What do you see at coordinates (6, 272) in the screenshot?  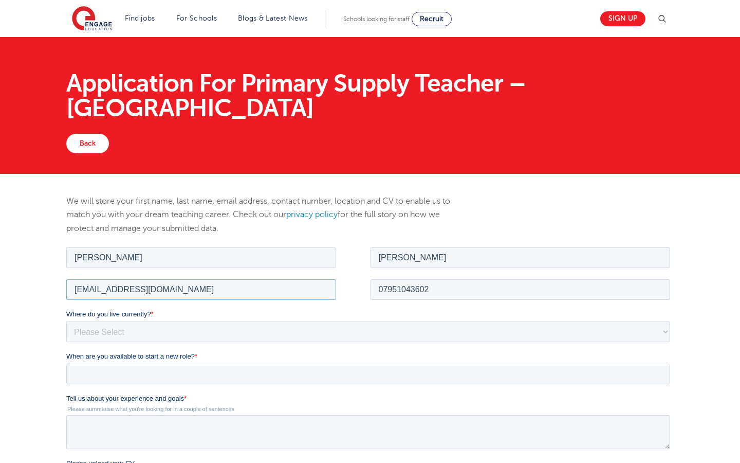 I see `input: Subscribe to updates from Engage` at bounding box center [6, 272].